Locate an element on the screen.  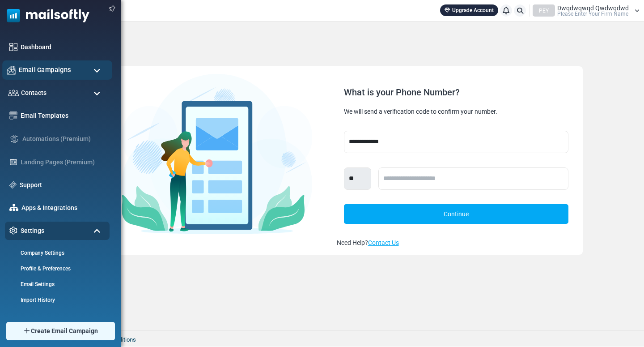
a: Import History is located at coordinates (56, 300).